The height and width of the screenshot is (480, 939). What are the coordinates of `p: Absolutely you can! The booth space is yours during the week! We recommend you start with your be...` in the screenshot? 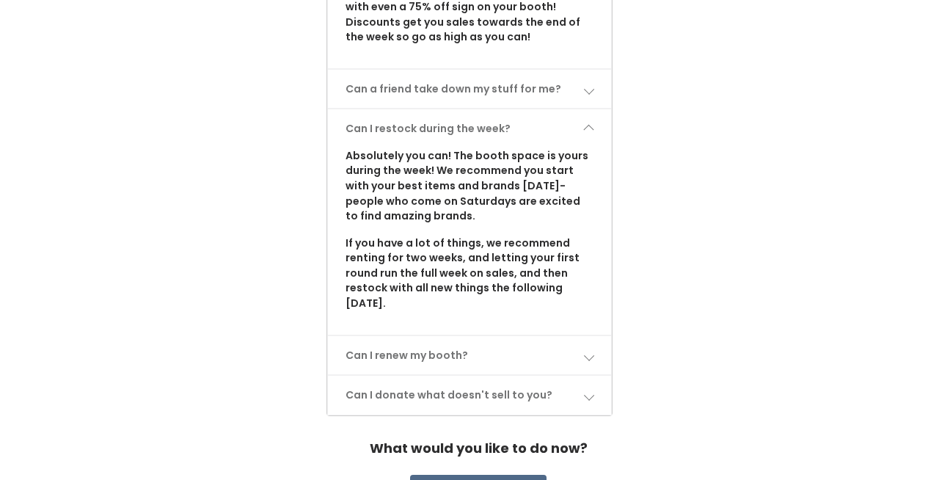 It's located at (469, 186).